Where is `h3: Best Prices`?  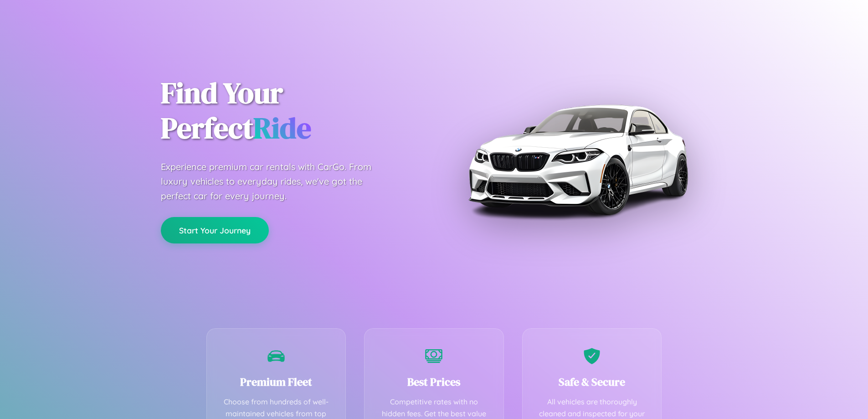
h3: Best Prices is located at coordinates (434, 382).